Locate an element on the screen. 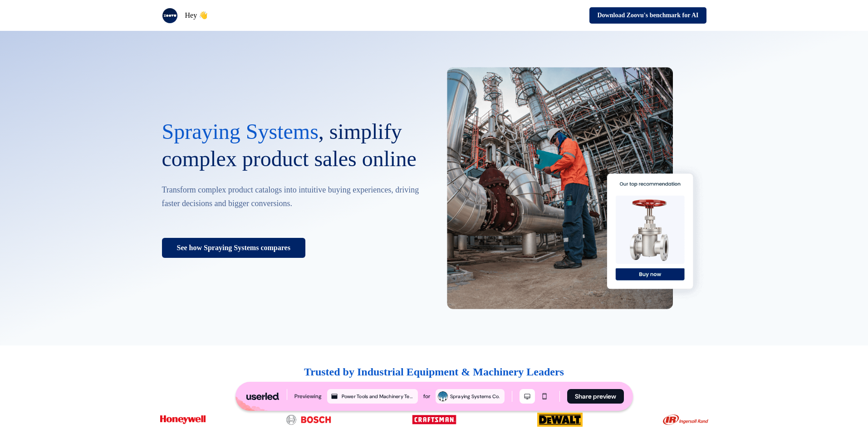 The width and height of the screenshot is (868, 429). p: Transform complex product catalogs into intuitive buying experiences, driving faster decisions an... is located at coordinates (292, 197).